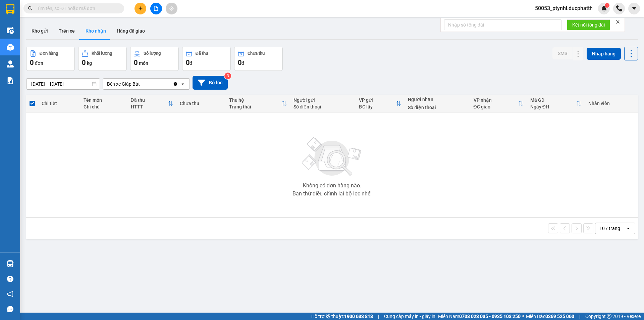 Image resolution: width=644 pixels, height=320 pixels. I want to click on span: 50053_ptynhi.ducphatth, so click(564, 8).